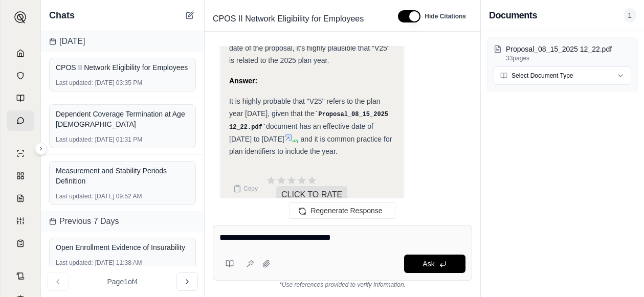 The height and width of the screenshot is (297, 644). What do you see at coordinates (346, 211) in the screenshot?
I see `span: Regenerate Response` at bounding box center [346, 211].